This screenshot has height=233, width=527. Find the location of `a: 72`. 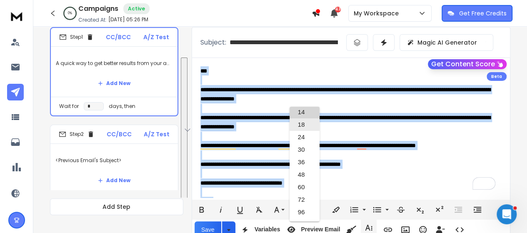

a: 72 is located at coordinates (305, 200).